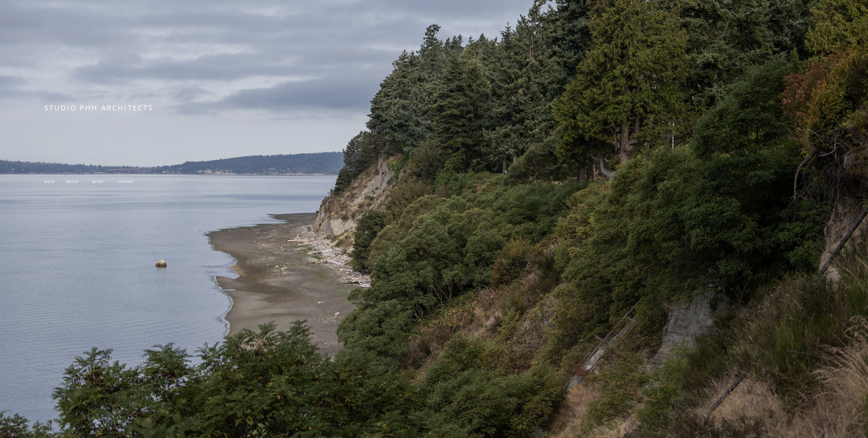  Describe the element at coordinates (99, 107) in the screenshot. I see `span: STUDIO PHH ARCHITECTS` at that location.